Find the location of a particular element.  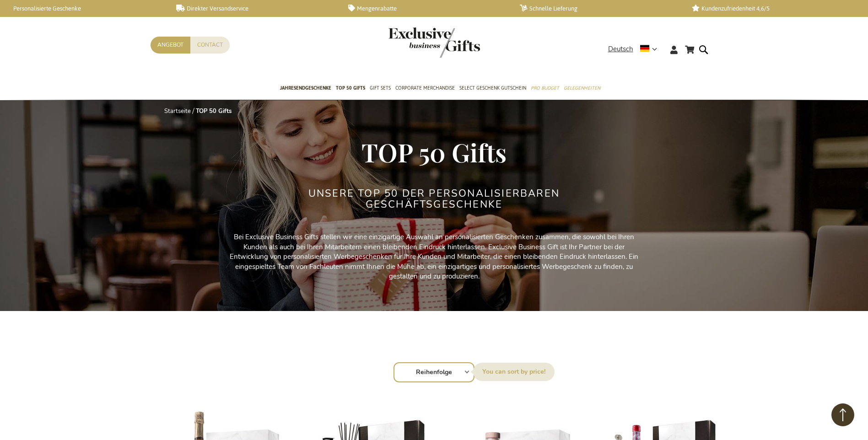

a: Pro Budget is located at coordinates (545, 88).